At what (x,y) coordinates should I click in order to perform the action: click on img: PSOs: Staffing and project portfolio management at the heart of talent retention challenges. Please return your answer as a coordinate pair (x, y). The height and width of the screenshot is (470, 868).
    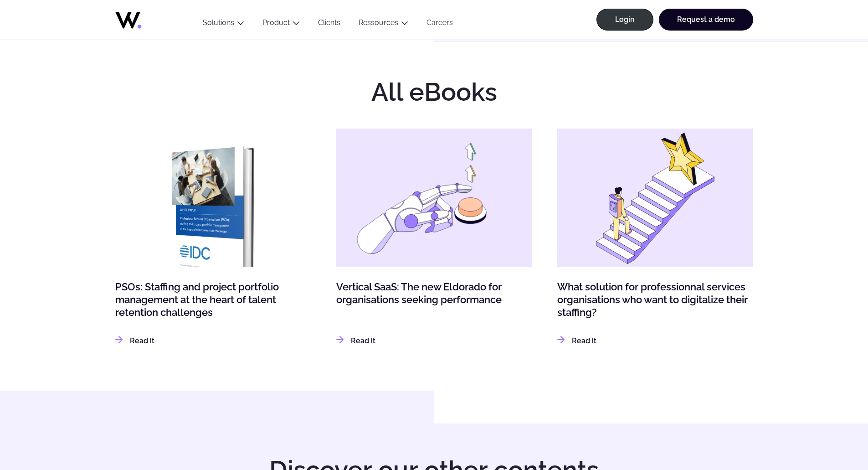
    Looking at the image, I should click on (213, 219).